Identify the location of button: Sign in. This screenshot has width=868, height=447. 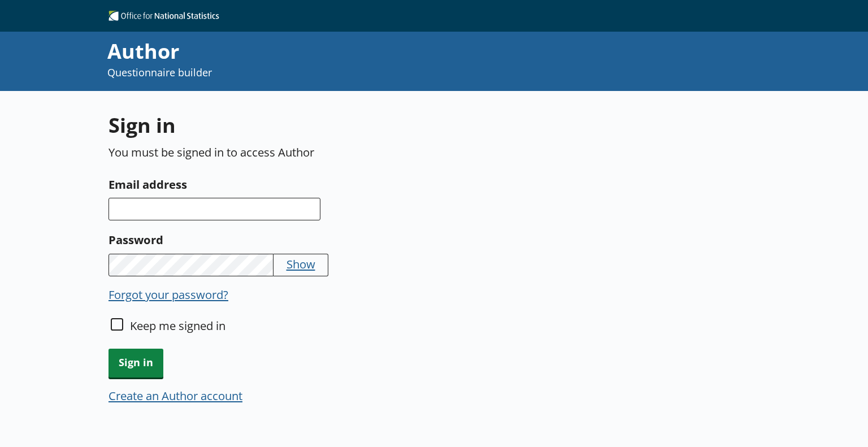
(136, 362).